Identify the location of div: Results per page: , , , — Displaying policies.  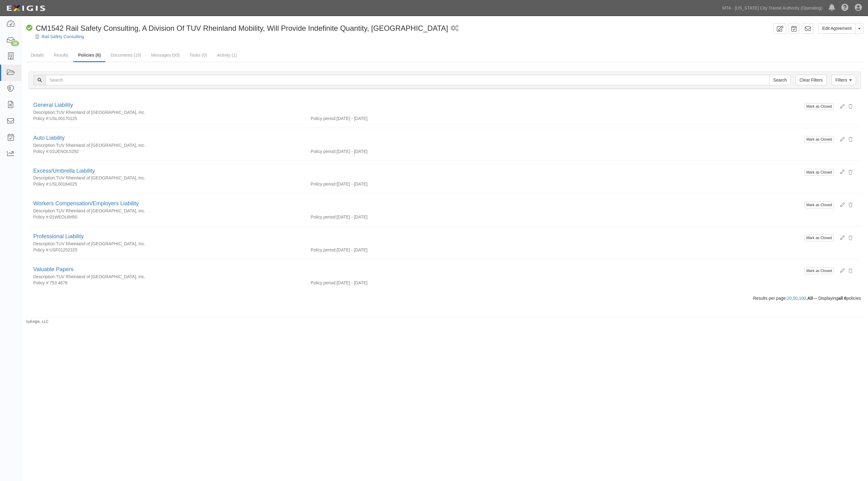
(445, 298).